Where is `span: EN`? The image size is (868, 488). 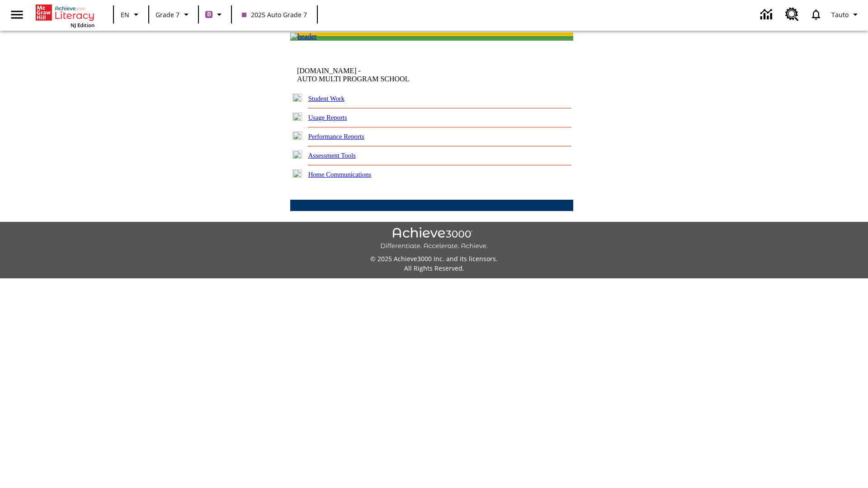 span: EN is located at coordinates (125, 15).